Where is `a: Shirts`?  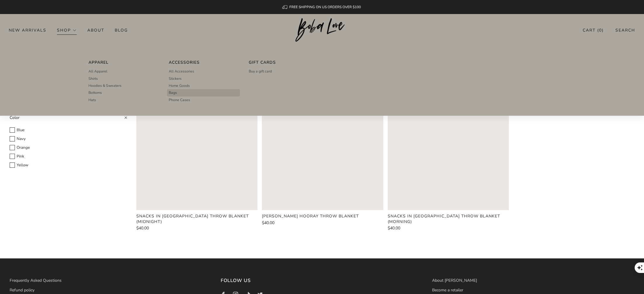 a: Shirts is located at coordinates (123, 79).